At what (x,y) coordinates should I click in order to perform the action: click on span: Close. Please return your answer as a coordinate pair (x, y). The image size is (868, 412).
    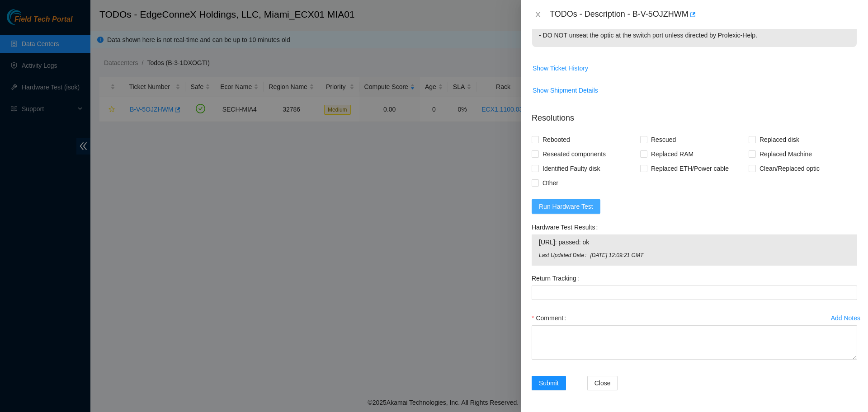
    Looking at the image, I should click on (603, 383).